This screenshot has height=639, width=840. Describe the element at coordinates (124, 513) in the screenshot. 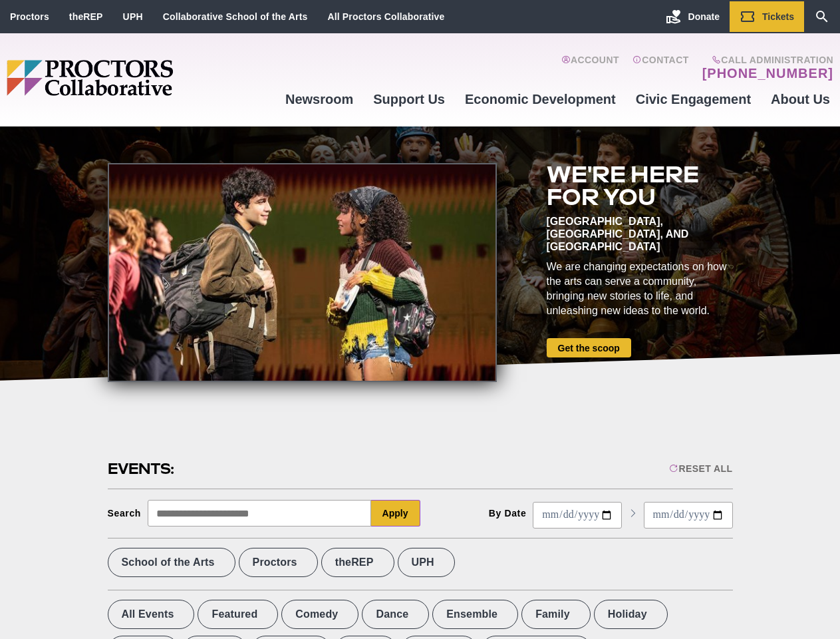

I see `div: Search` at that location.